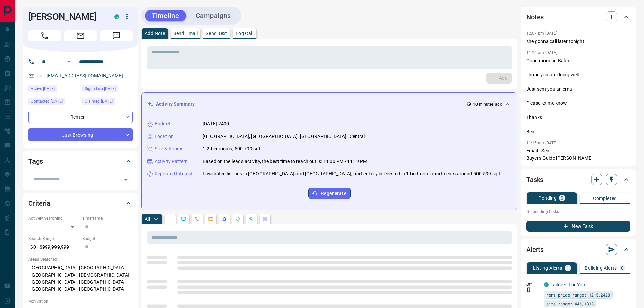 Image resolution: width=644 pixels, height=308 pixels. What do you see at coordinates (40, 76) in the screenshot?
I see `svg: Email Verified` at bounding box center [40, 76].